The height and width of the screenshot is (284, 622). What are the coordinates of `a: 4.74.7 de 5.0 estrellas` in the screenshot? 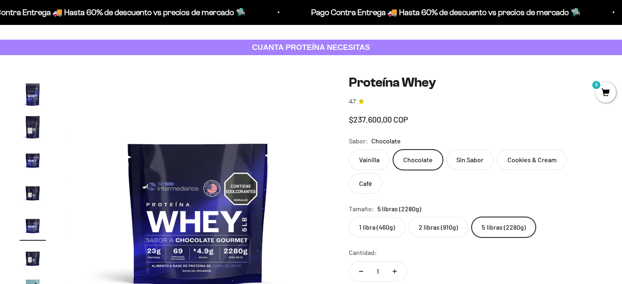 It's located at (476, 102).